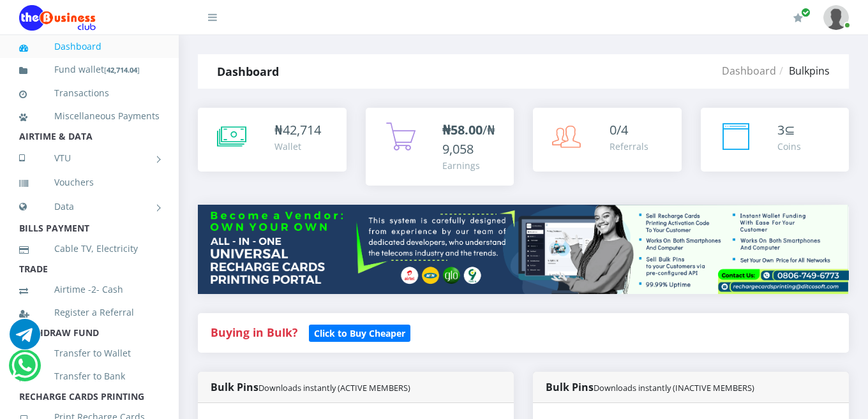 Image resolution: width=868 pixels, height=419 pixels. I want to click on b: ₦58.00, so click(462, 129).